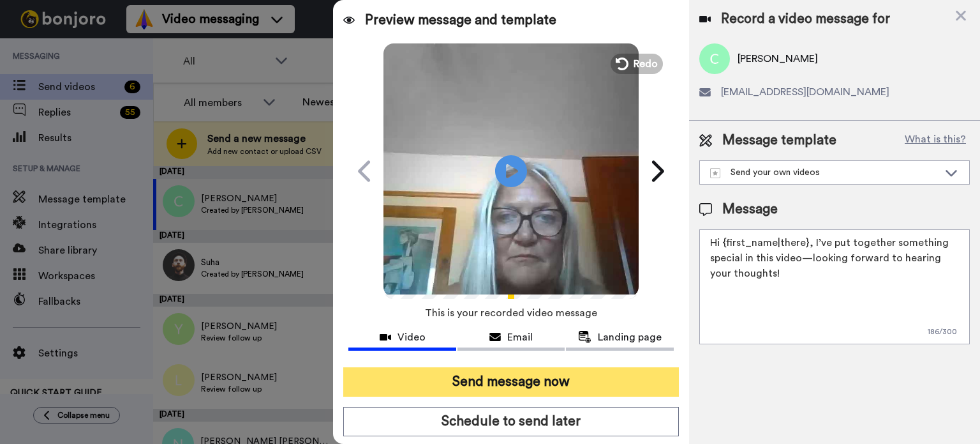 The height and width of the screenshot is (444, 980). Describe the element at coordinates (511, 422) in the screenshot. I see `button: Schedule to send later` at that location.